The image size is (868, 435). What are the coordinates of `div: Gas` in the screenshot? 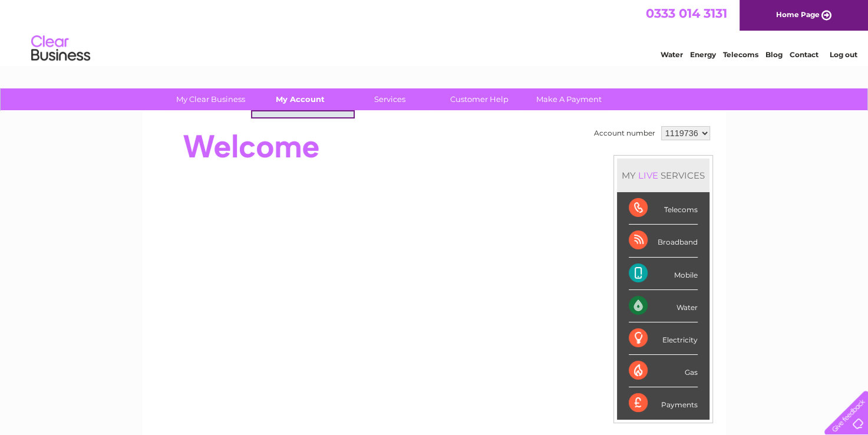 It's located at (663, 371).